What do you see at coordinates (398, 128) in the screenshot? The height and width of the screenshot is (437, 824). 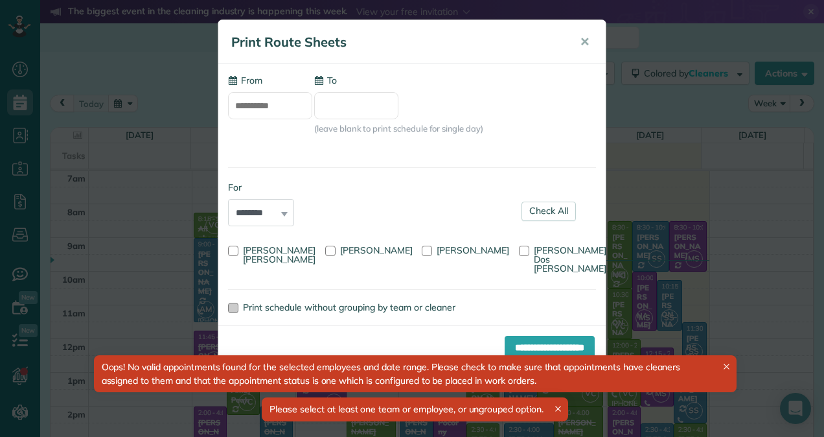 I see `span: (leave blank to print schedule for single day)` at bounding box center [398, 128].